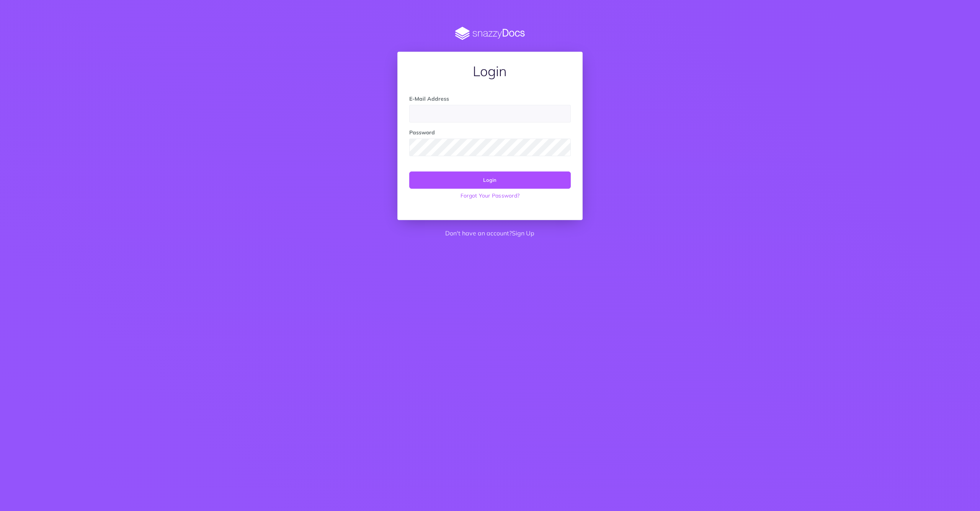 Image resolution: width=980 pixels, height=511 pixels. Describe the element at coordinates (522, 233) in the screenshot. I see `a: Sign Up` at that location.